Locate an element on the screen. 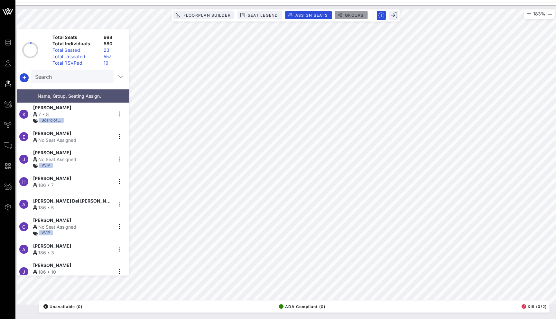 The width and height of the screenshot is (556, 319). div: Delegate is located at coordinates (50, 278).